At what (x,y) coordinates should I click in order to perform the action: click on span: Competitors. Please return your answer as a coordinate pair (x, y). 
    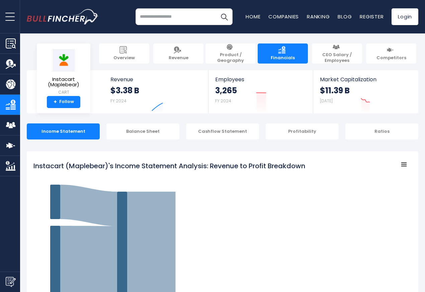
    Looking at the image, I should click on (391, 58).